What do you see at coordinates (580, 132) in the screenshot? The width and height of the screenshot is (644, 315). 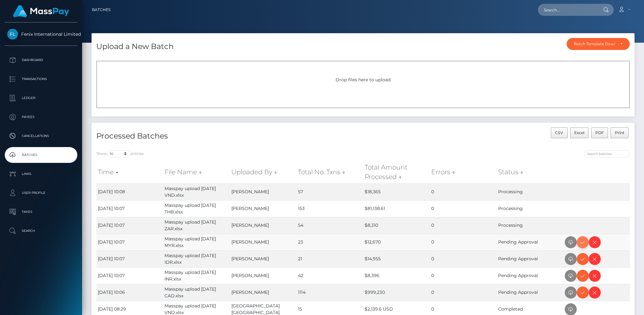 I see `span: Excel` at bounding box center [580, 132].